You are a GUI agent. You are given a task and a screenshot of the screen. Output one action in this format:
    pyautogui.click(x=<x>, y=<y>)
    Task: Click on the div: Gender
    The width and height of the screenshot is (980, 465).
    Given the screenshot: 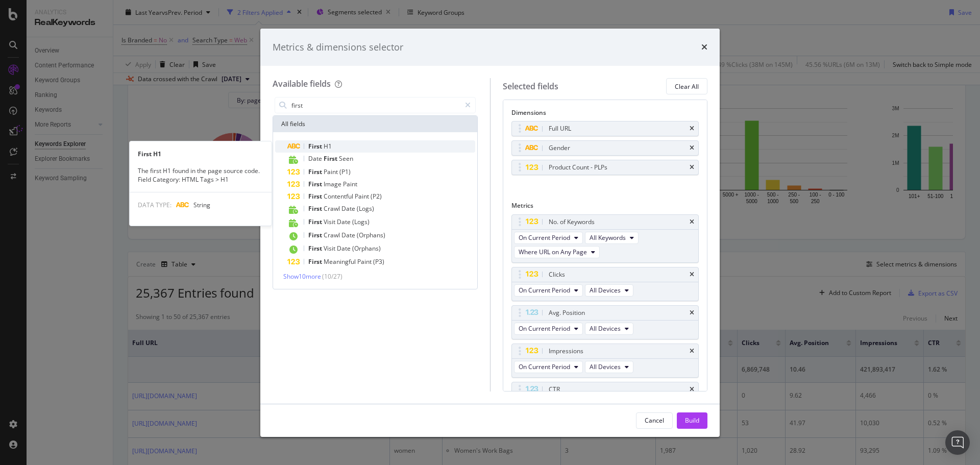 What is the action you would take?
    pyautogui.click(x=560, y=148)
    